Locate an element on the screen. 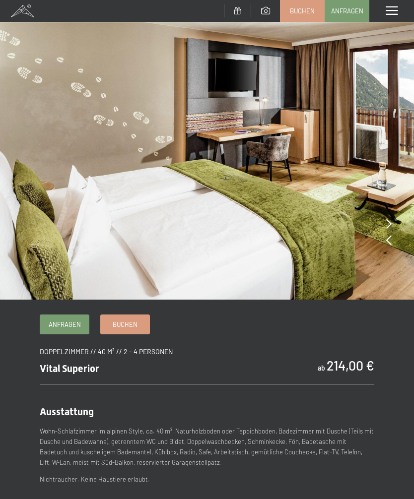  p: Nichtraucher. Keine Haustiere erlaubt. is located at coordinates (207, 479).